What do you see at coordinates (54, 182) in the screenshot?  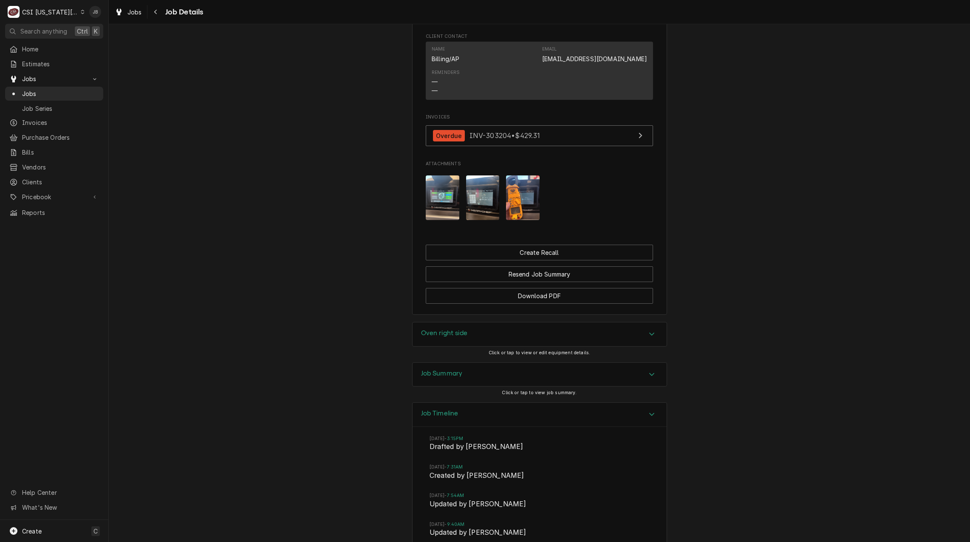 I see `a: Clients` at bounding box center [54, 182].